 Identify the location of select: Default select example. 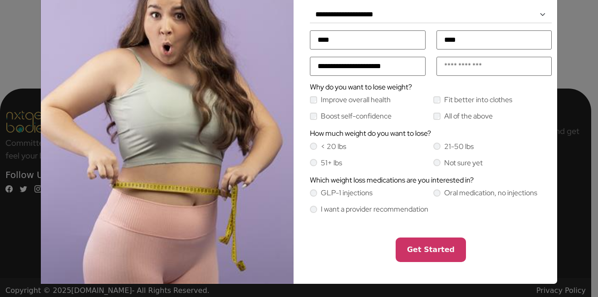
(431, 15).